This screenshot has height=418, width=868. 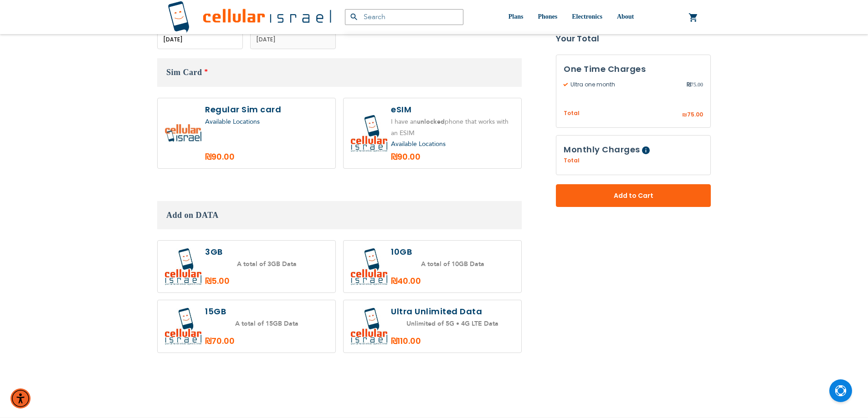 I want to click on button: Add to Cart, so click(x=633, y=196).